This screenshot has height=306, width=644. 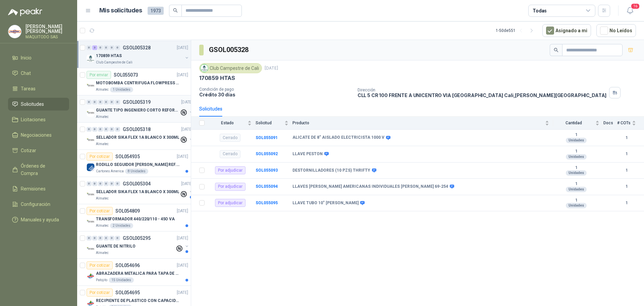 What do you see at coordinates (616, 31) in the screenshot?
I see `button: No Leídos` at bounding box center [616, 31].